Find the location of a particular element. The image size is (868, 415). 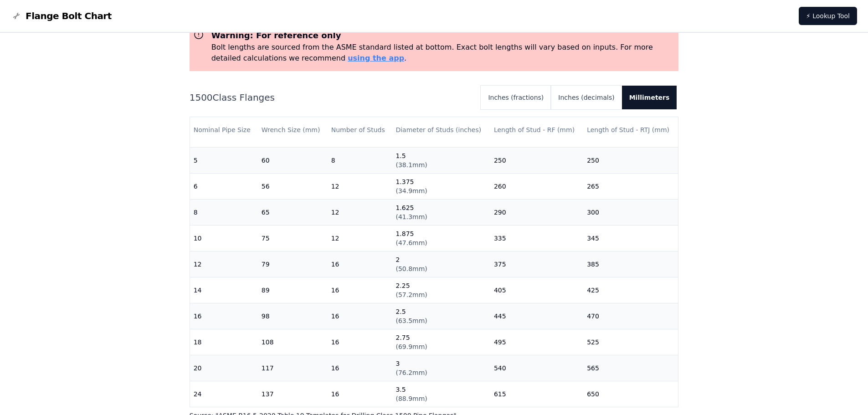

a: using the app is located at coordinates (376, 58).